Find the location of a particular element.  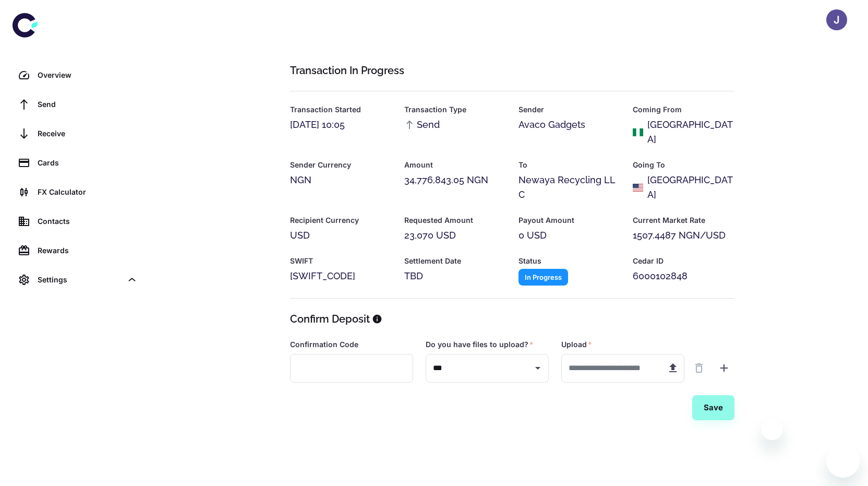

div: 6000102848 is located at coordinates (683, 276).